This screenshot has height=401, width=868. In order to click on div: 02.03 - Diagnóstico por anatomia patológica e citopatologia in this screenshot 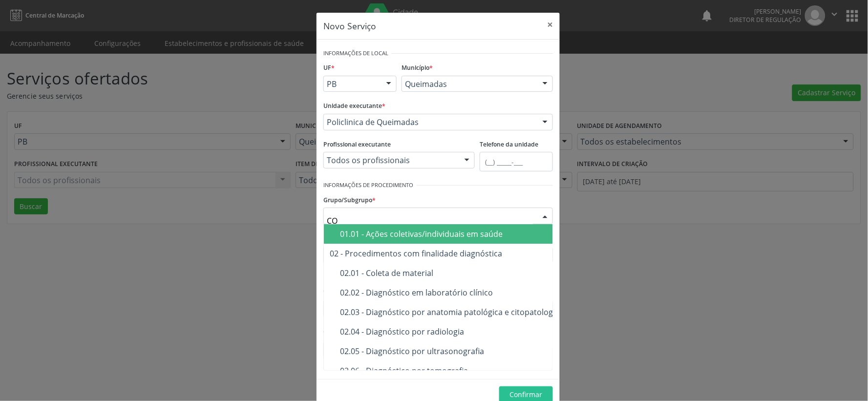, I will do `click(505, 312)`.